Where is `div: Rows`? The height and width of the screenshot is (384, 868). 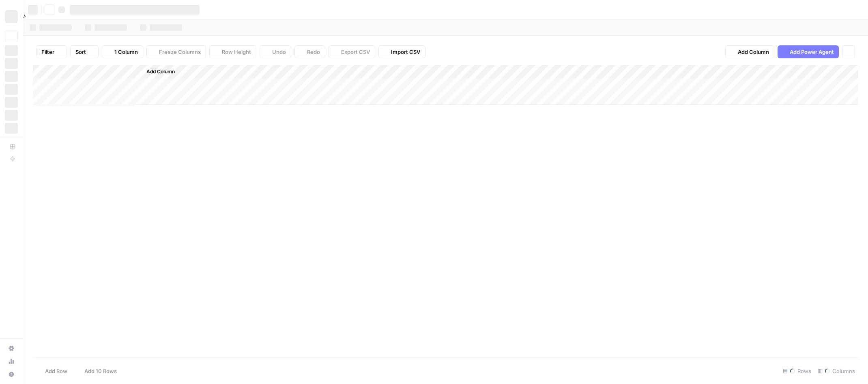 div: Rows is located at coordinates (797, 372).